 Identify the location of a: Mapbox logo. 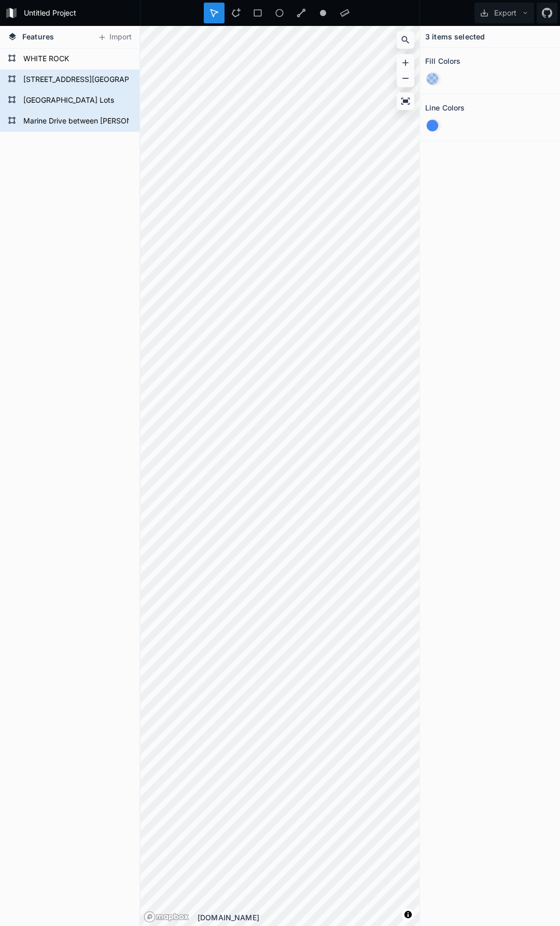
(167, 917).